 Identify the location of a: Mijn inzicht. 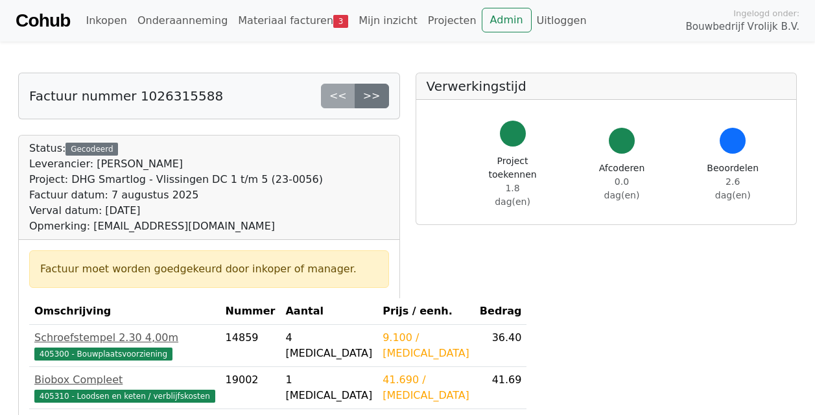
(388, 21).